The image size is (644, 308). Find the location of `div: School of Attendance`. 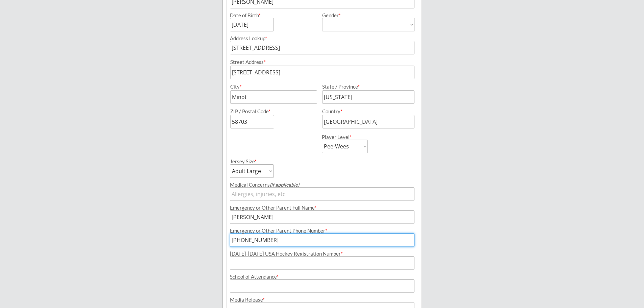

div: School of Attendance is located at coordinates (322, 277).